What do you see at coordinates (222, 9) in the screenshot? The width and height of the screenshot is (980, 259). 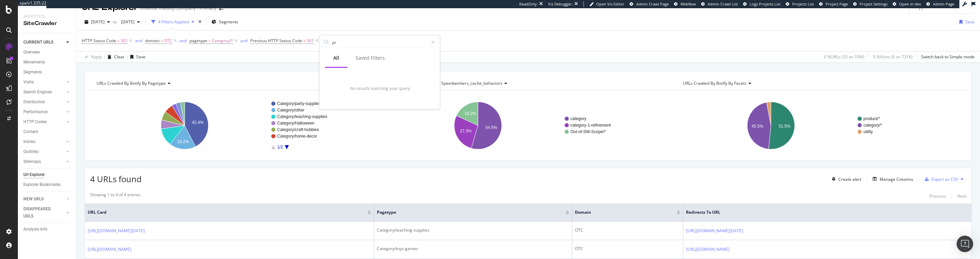 I see `div: arrow-right-arrow-left` at bounding box center [222, 9].